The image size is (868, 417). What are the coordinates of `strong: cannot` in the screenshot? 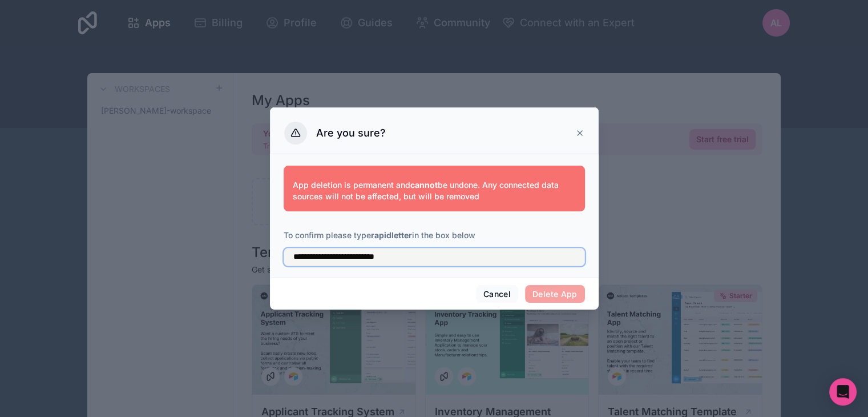 It's located at (424, 184).